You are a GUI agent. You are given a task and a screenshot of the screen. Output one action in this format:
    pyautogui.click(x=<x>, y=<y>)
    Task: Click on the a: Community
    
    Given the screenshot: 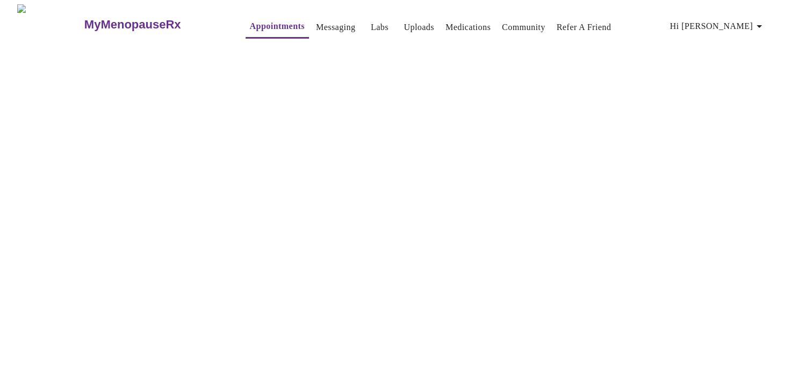 What is the action you would take?
    pyautogui.click(x=523, y=27)
    